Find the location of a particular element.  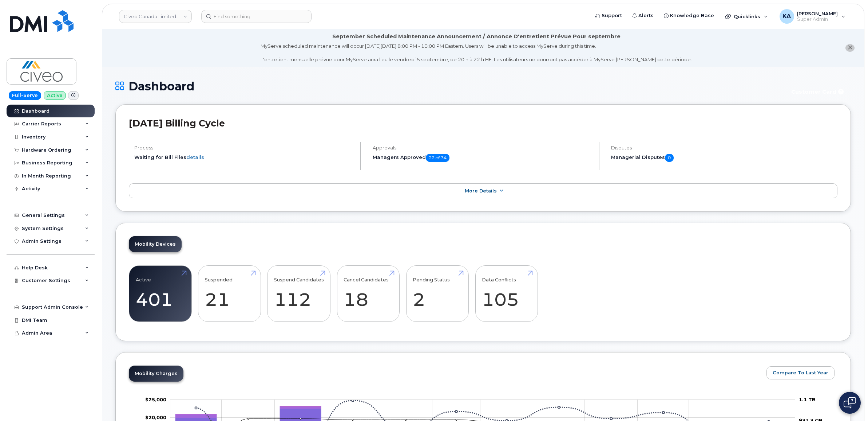

a: Mobility Devices is located at coordinates (155, 244).